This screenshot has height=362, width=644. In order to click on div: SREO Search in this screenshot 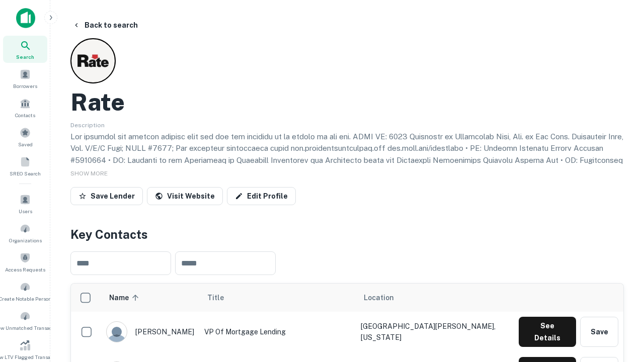, I will do `click(25, 166)`.